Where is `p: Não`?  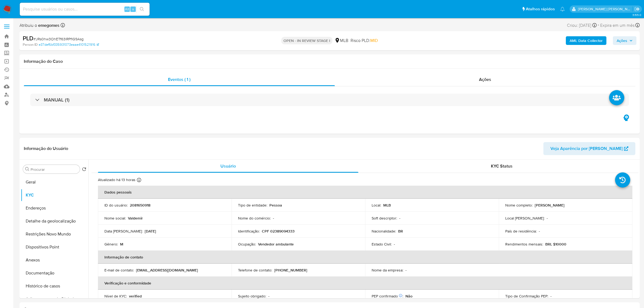
p: Não is located at coordinates (409, 296).